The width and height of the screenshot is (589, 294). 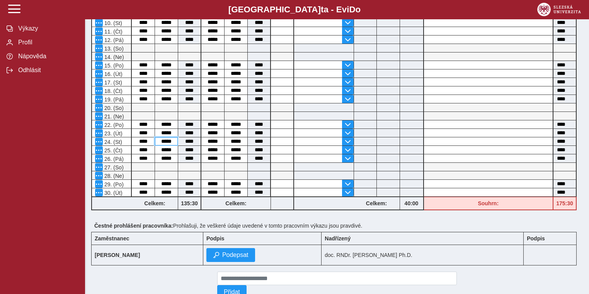 I want to click on img: logo_web_su.png, so click(x=559, y=9).